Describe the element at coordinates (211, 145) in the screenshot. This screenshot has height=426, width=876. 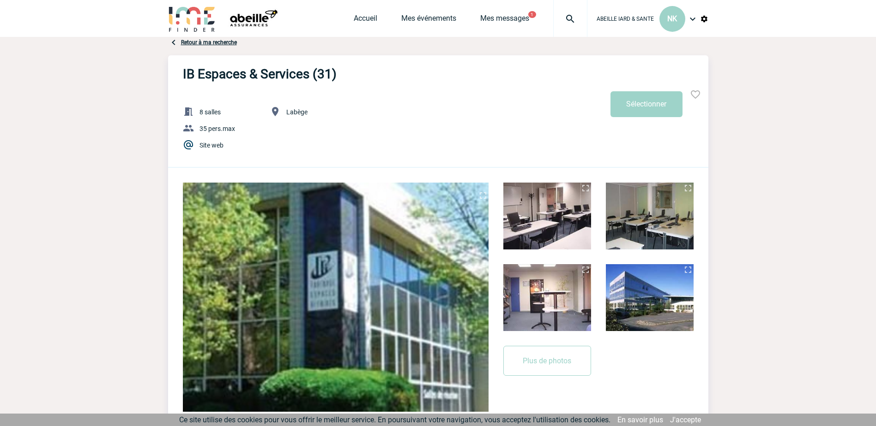
I see `a: Site web` at that location.